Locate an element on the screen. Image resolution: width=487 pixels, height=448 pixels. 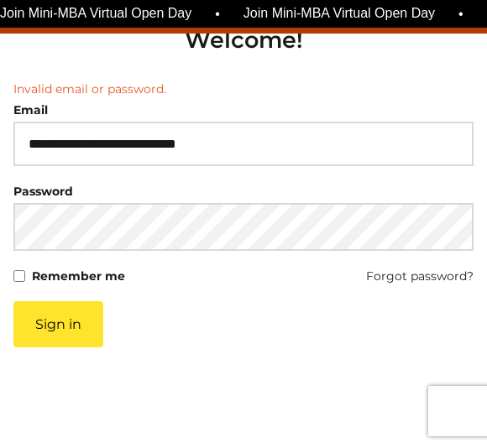
label: Password is located at coordinates (42, 191).